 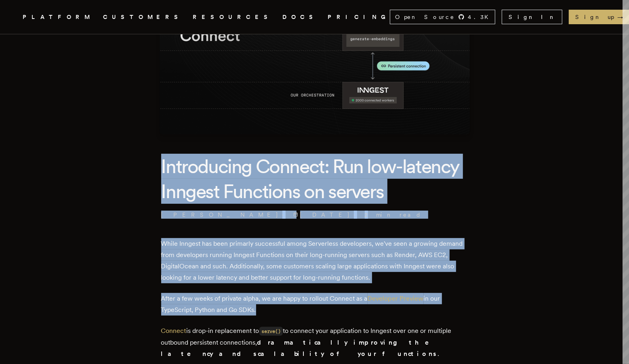 What do you see at coordinates (233, 17) in the screenshot?
I see `span: RESOURCES` at bounding box center [233, 17].